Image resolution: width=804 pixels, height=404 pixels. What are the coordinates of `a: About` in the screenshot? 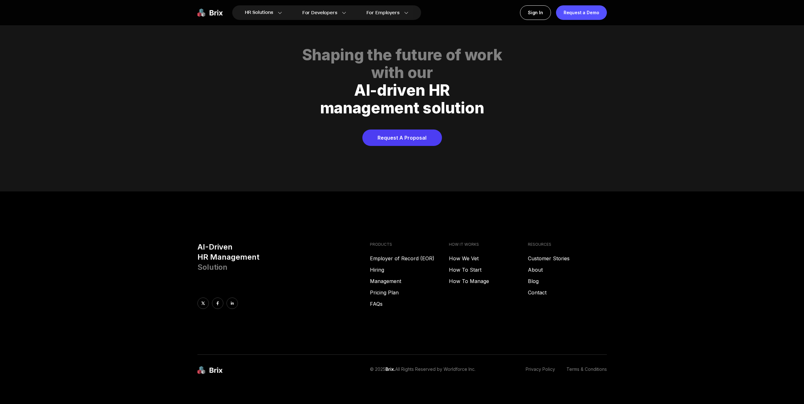 It's located at (567, 270).